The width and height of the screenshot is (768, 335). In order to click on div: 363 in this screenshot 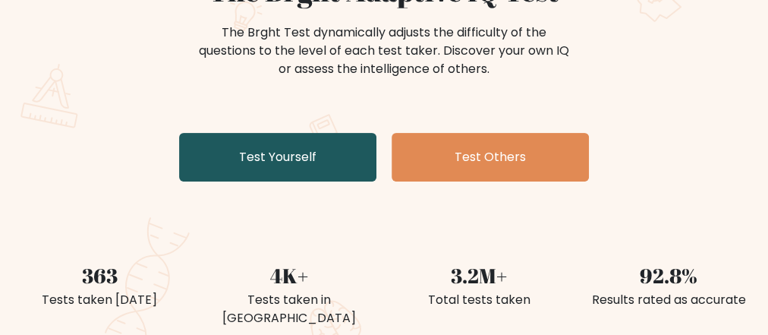, I will do `click(99, 275)`.